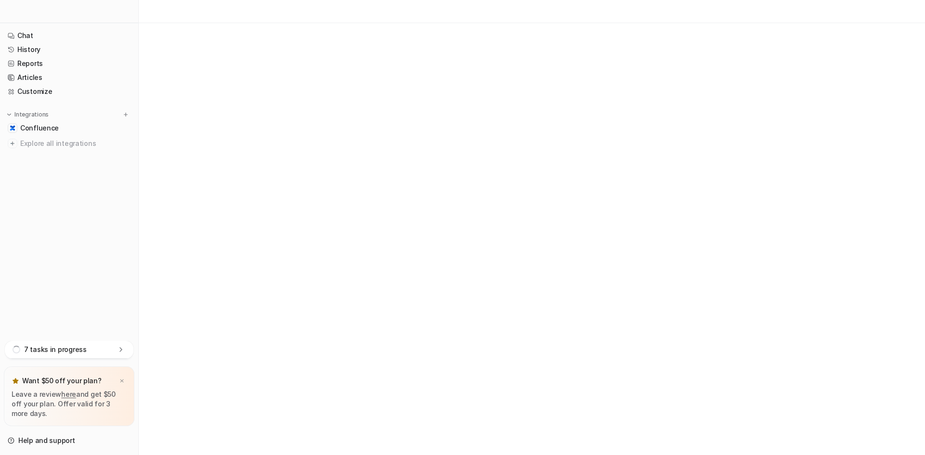 Image resolution: width=925 pixels, height=455 pixels. I want to click on img: expand menu, so click(9, 115).